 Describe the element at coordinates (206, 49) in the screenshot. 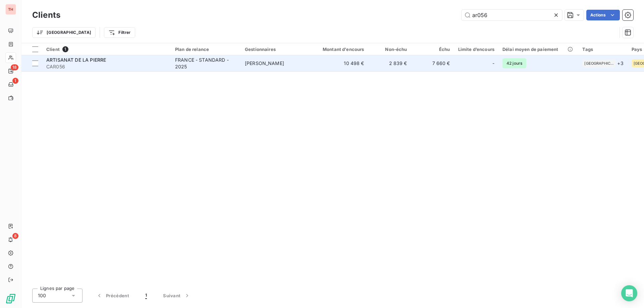

I see `div: Plan de relance` at that location.